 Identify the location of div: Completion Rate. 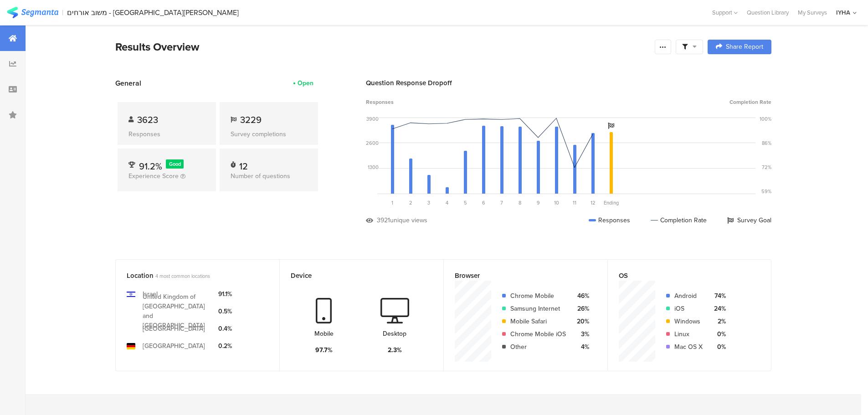
(678, 220).